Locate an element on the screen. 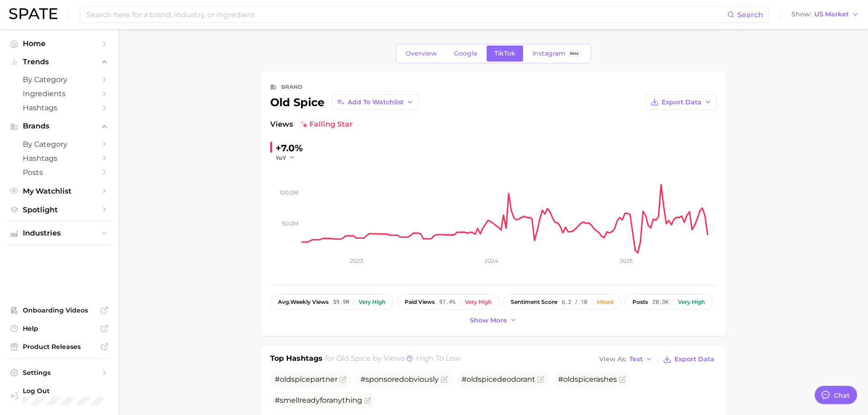 This screenshot has height=415, width=868. button: YoY is located at coordinates (285, 158).